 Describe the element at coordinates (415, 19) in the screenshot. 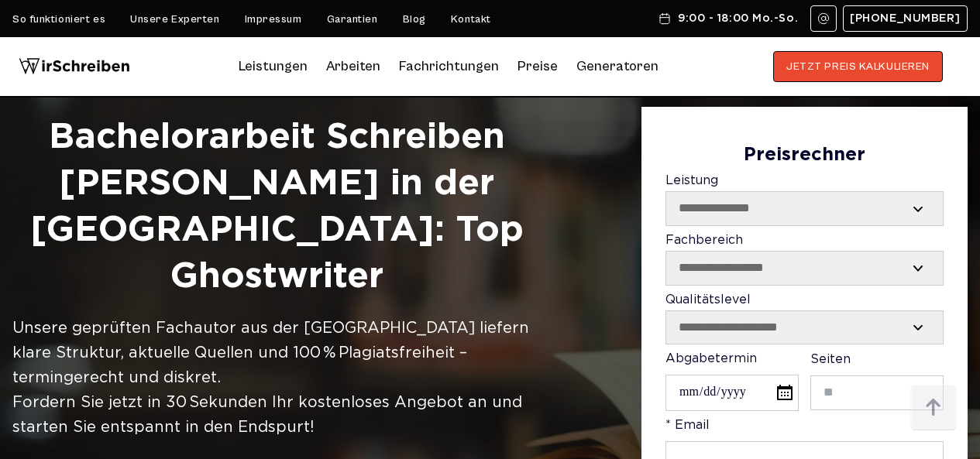

I see `a: Blog` at that location.